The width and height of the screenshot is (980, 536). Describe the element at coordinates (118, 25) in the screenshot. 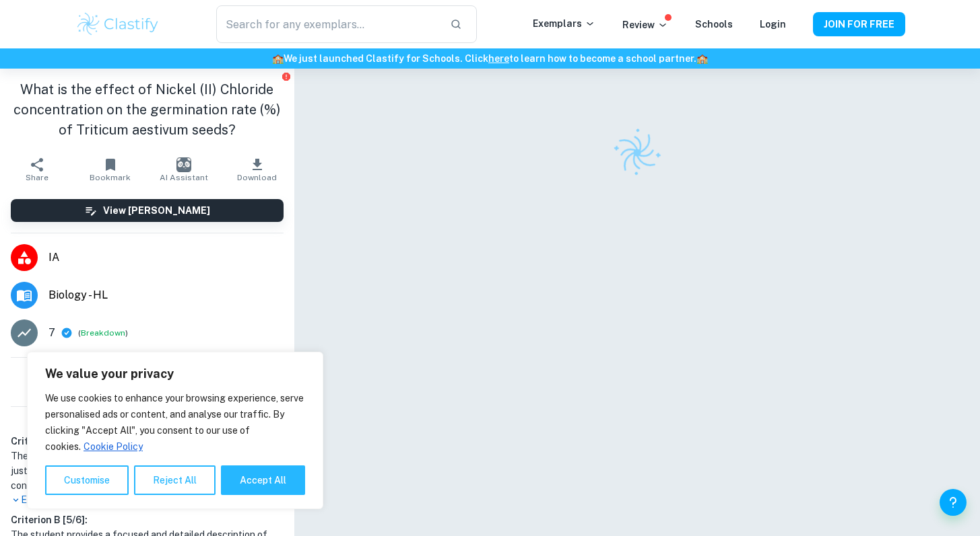

I see `a: Clastify logo` at that location.